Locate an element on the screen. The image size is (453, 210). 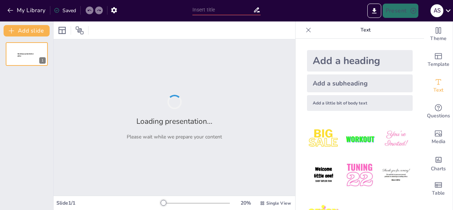
div: Add text boxes is located at coordinates (439, 86).